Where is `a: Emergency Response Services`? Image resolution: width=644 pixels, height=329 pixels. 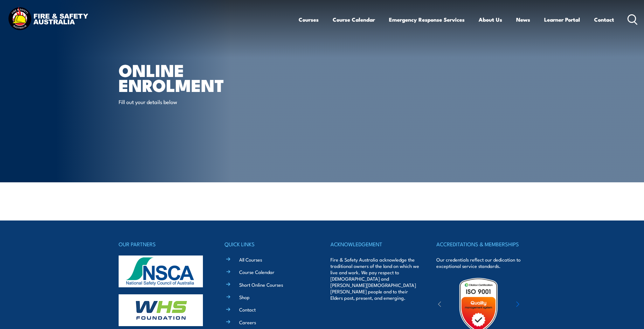 a: Emergency Response Services is located at coordinates (427, 20).